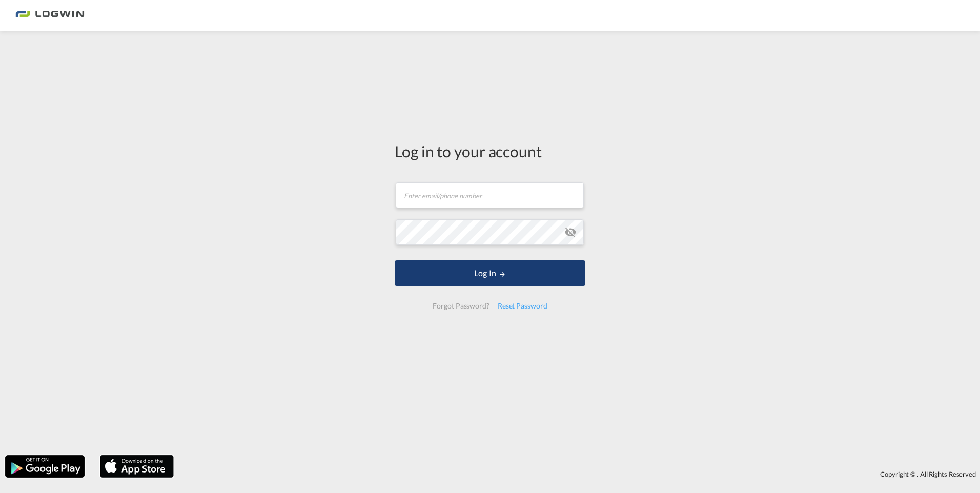 This screenshot has width=980, height=493. I want to click on button: LOGIN, so click(490, 273).